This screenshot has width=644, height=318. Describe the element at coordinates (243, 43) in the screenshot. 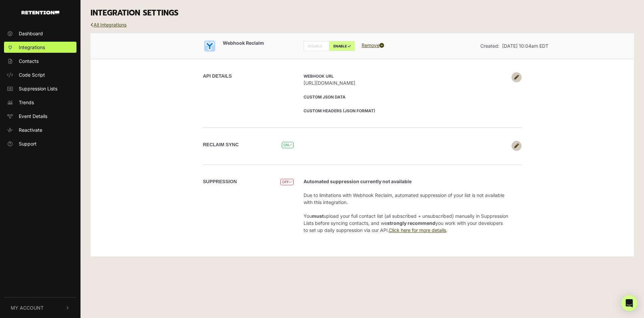

I see `span: Webhook Reclaim` at that location.